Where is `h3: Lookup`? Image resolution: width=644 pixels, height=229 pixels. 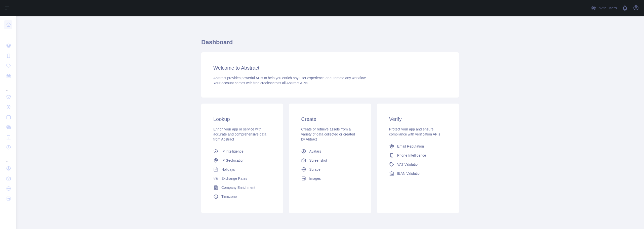
h3: Lookup is located at coordinates (242, 119).